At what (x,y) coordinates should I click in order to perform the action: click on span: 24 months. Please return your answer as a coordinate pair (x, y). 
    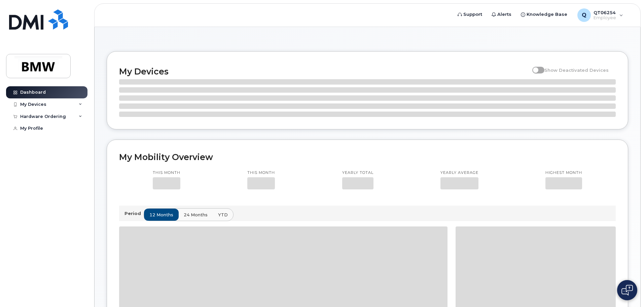
    Looking at the image, I should click on (196, 215).